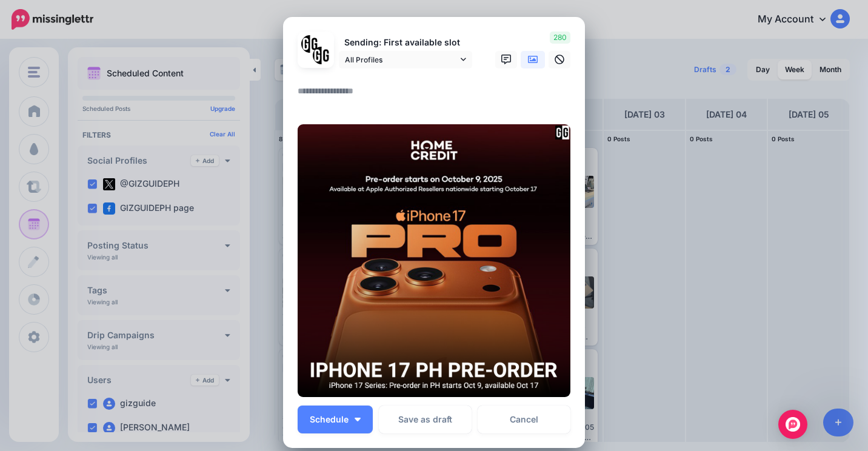 Image resolution: width=868 pixels, height=451 pixels. Describe the element at coordinates (329, 420) in the screenshot. I see `span: Schedule` at that location.